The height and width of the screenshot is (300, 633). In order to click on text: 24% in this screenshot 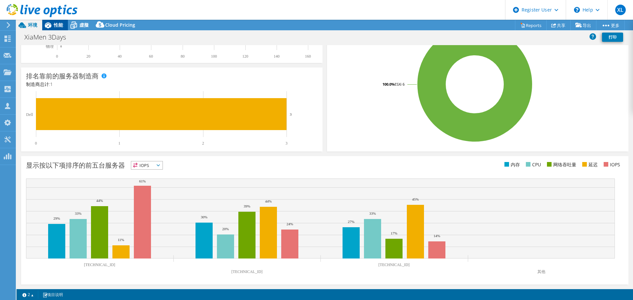, I will do `click(290, 224)`.